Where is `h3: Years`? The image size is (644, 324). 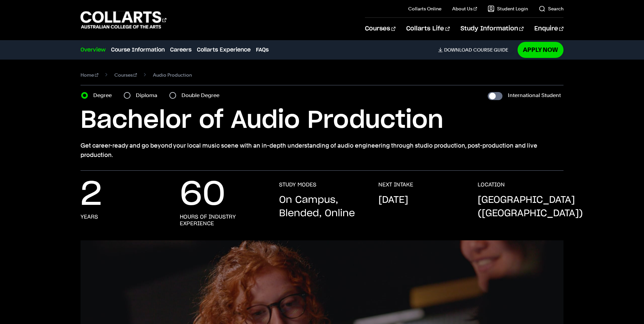 h3: Years is located at coordinates (89, 217).